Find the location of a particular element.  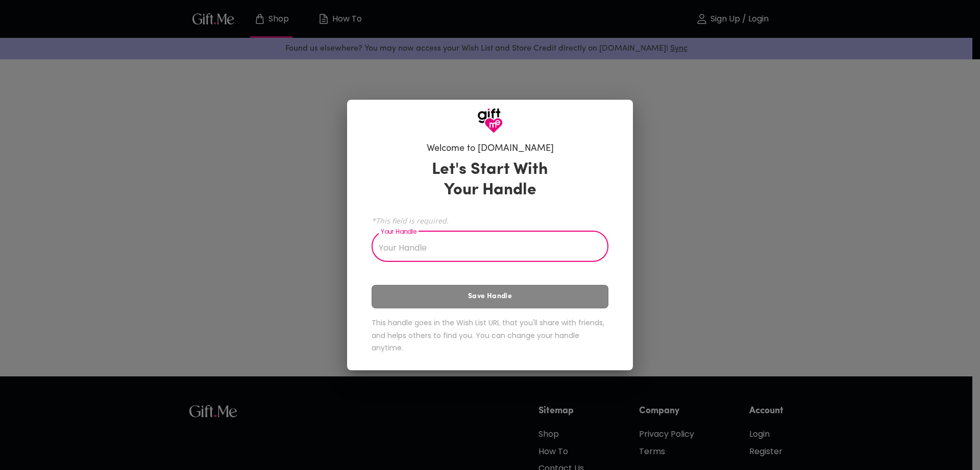

span: *This field is required. is located at coordinates (490, 220).